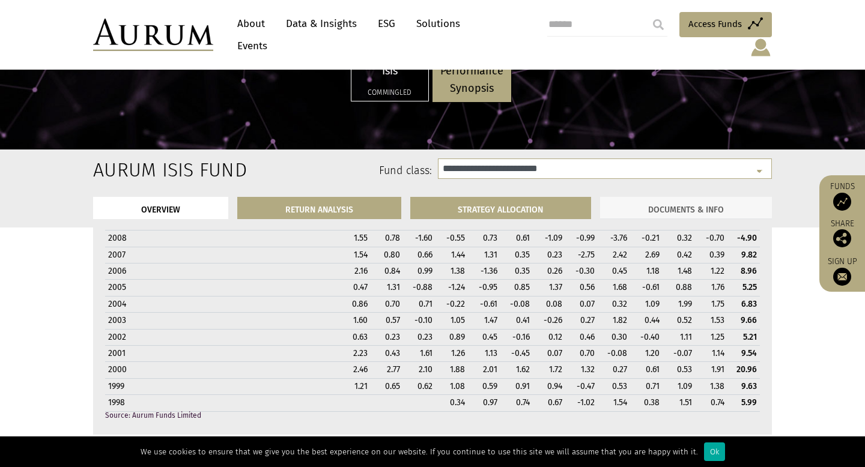 The width and height of the screenshot is (865, 467). What do you see at coordinates (472, 80) in the screenshot?
I see `p: Performance Synopsis` at bounding box center [472, 80].